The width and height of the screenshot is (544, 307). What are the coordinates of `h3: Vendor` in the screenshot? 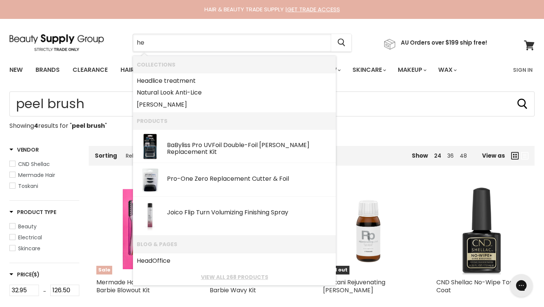 It's located at (24, 150).